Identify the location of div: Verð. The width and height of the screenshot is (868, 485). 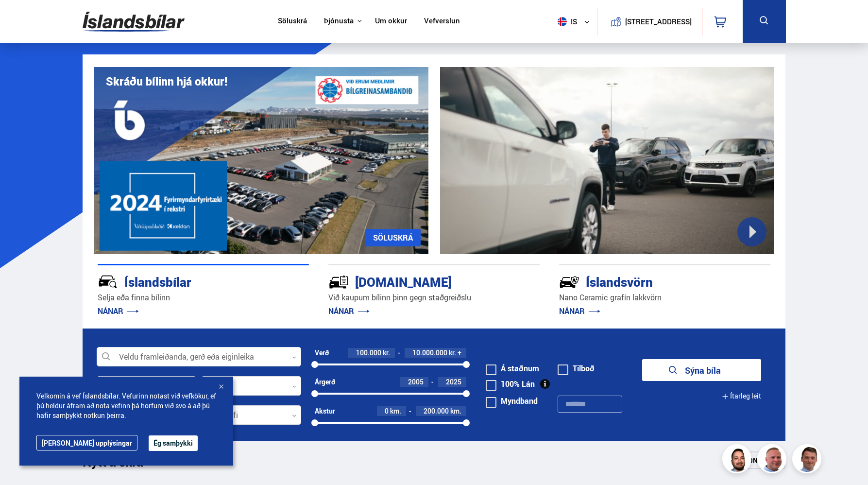
(321, 353).